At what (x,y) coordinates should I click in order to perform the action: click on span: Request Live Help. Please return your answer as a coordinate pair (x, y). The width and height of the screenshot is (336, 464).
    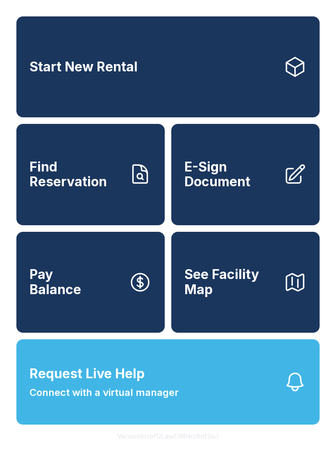
    Looking at the image, I should click on (87, 374).